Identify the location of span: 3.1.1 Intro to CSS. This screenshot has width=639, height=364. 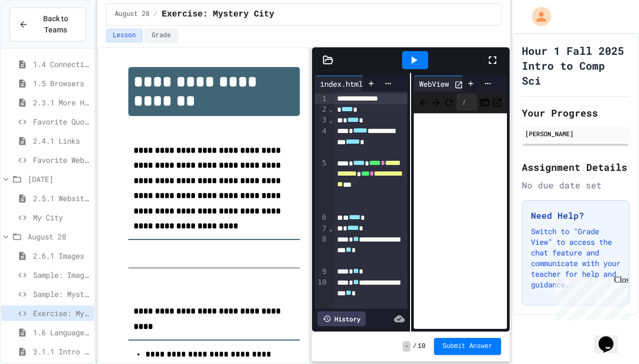
(61, 352).